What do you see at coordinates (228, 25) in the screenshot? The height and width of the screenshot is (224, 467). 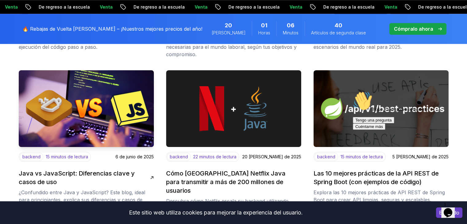 I see `span: 20 días` at bounding box center [228, 25].